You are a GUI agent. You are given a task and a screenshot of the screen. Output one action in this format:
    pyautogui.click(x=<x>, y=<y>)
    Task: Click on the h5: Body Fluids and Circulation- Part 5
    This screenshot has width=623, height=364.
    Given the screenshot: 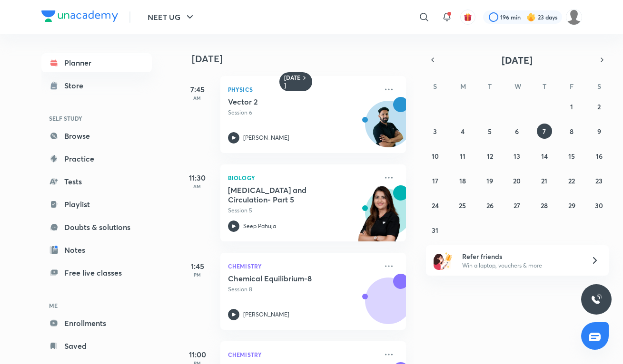 What is the action you would take?
    pyautogui.click(x=287, y=195)
    